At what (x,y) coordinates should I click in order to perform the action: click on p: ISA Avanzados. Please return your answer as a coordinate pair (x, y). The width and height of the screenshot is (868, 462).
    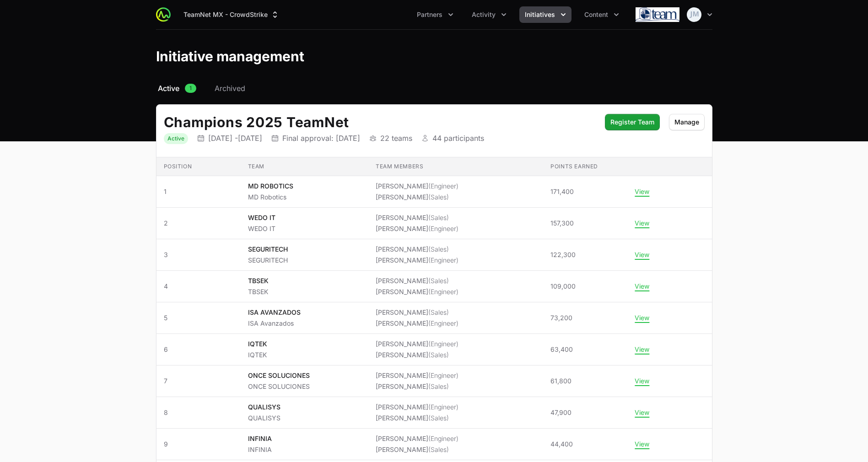
    Looking at the image, I should click on (274, 324).